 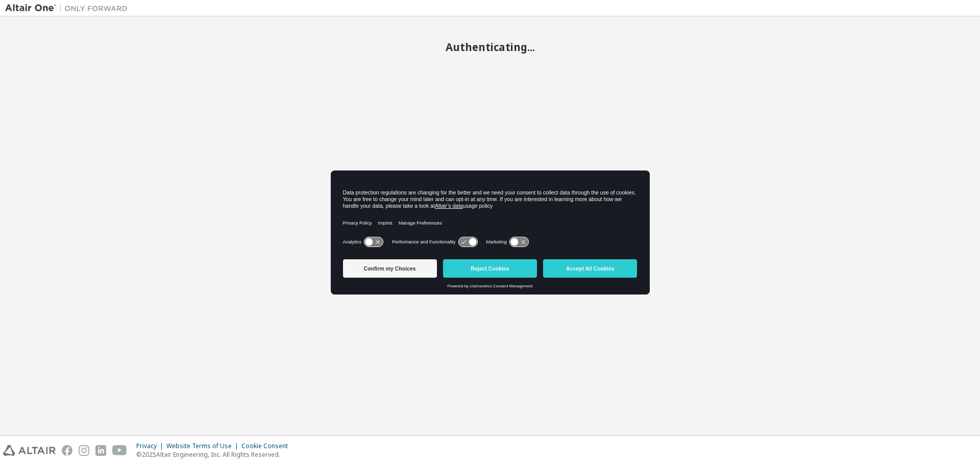 What do you see at coordinates (151, 446) in the screenshot?
I see `div: Privacy` at bounding box center [151, 446].